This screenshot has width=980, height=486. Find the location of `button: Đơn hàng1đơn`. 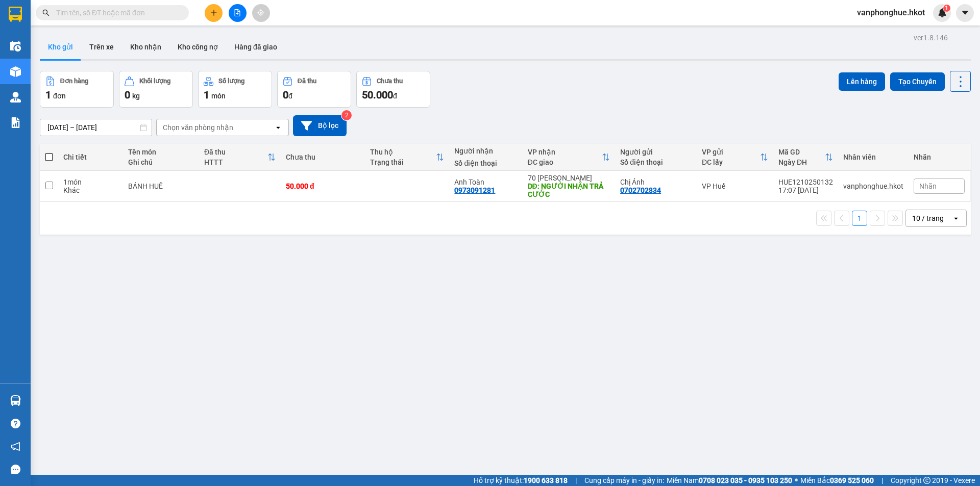

button: Đơn hàng1đơn is located at coordinates (77, 89).